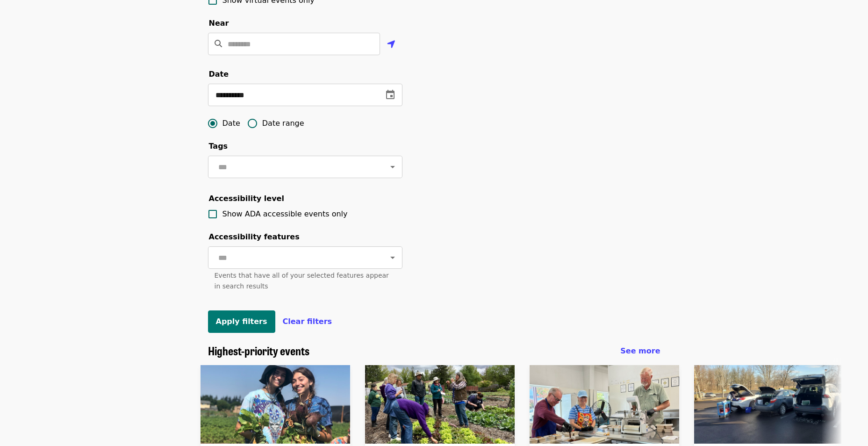  I want to click on span: Tags, so click(218, 146).